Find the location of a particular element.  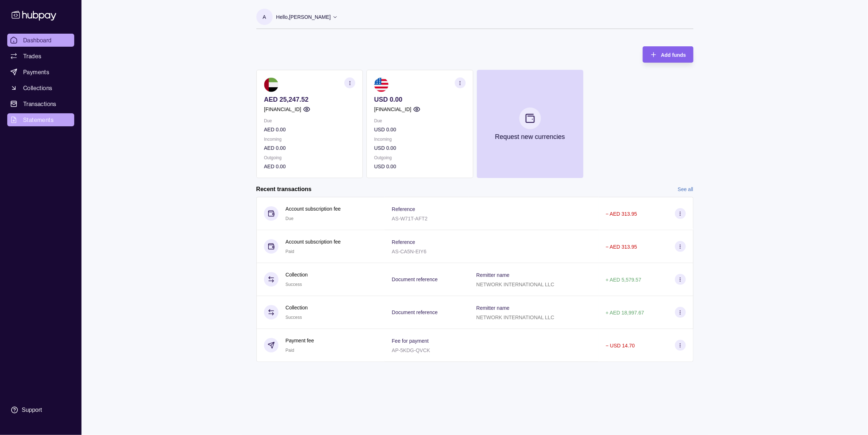

span: Trades is located at coordinates (32, 56).